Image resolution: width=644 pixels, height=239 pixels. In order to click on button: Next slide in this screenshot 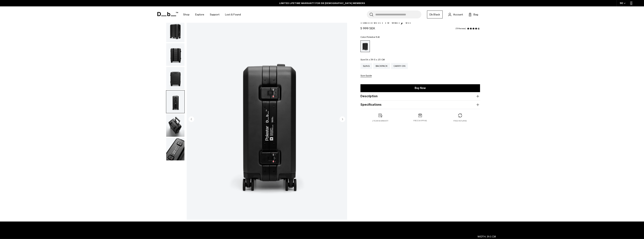, I will do `click(343, 119)`.